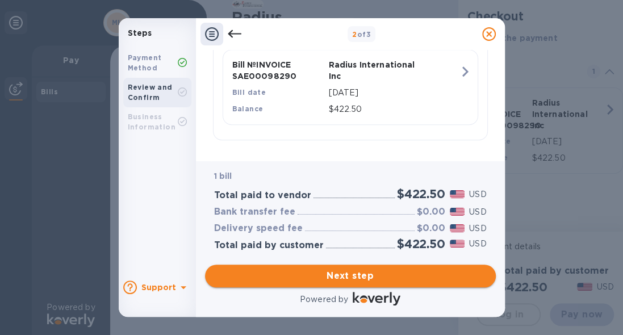 This screenshot has width=623, height=335. I want to click on p: $422.50, so click(394, 109).